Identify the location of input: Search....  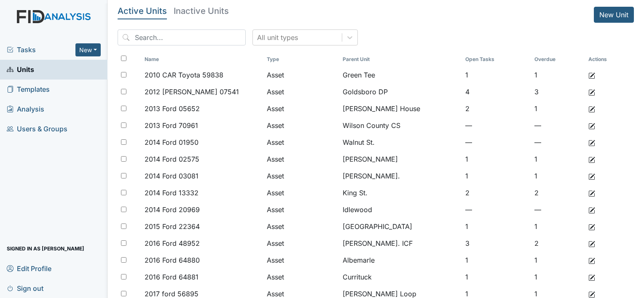
(182, 37).